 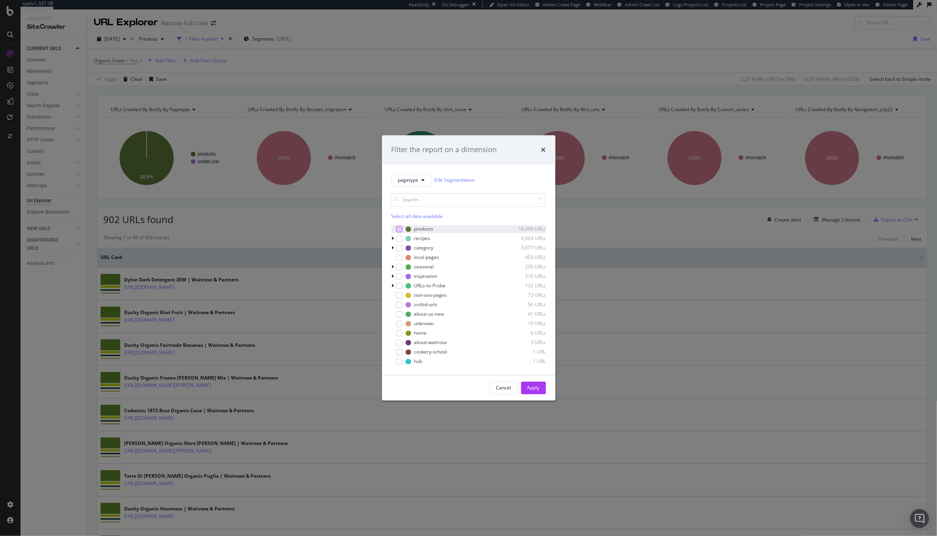 I want to click on div: Cancel, so click(x=504, y=388).